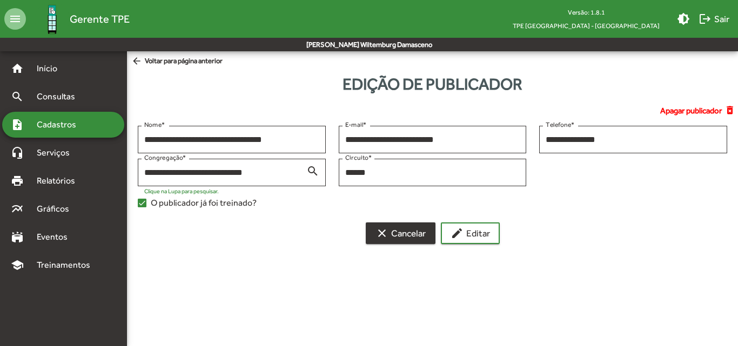 The width and height of the screenshot is (738, 346). What do you see at coordinates (57, 153) in the screenshot?
I see `span: Serviços` at bounding box center [57, 153].